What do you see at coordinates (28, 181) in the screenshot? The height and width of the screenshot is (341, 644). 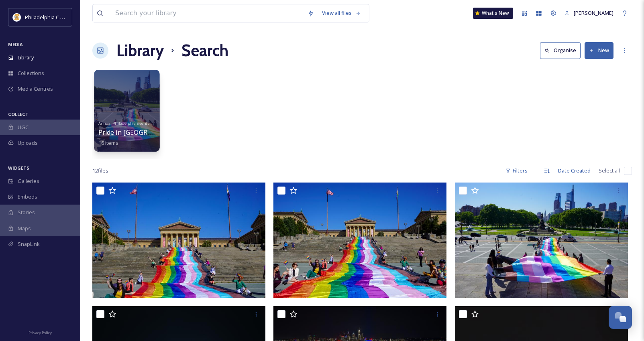 I see `span: Galleries` at bounding box center [28, 181].